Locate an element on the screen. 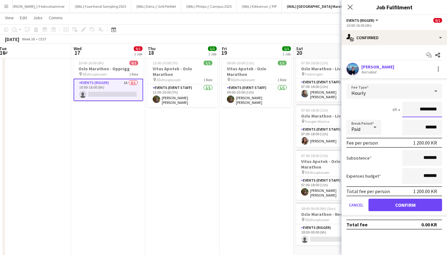  app-card-role: Events (Rigger)2A0/118:00-00:00 (6h) is located at coordinates (331, 235).